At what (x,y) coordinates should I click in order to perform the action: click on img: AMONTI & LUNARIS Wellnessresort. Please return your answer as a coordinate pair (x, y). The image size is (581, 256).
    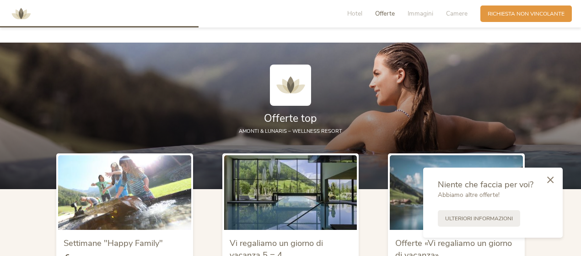
    Looking at the image, I should click on (290, 85).